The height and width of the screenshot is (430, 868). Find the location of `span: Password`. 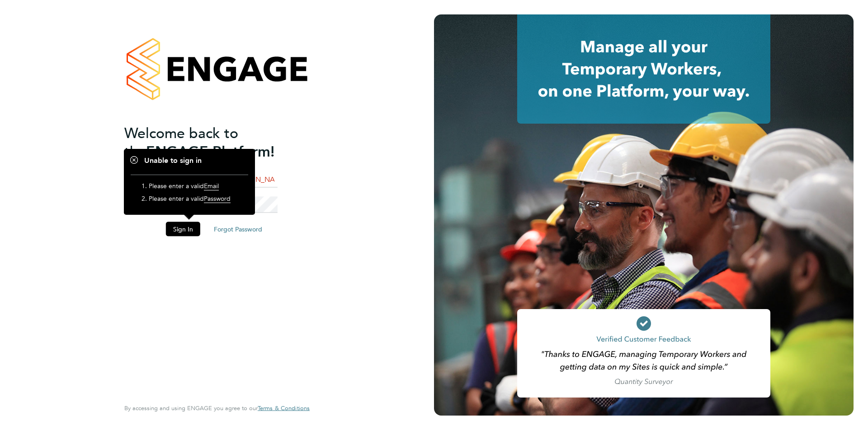

span: Password is located at coordinates (217, 199).